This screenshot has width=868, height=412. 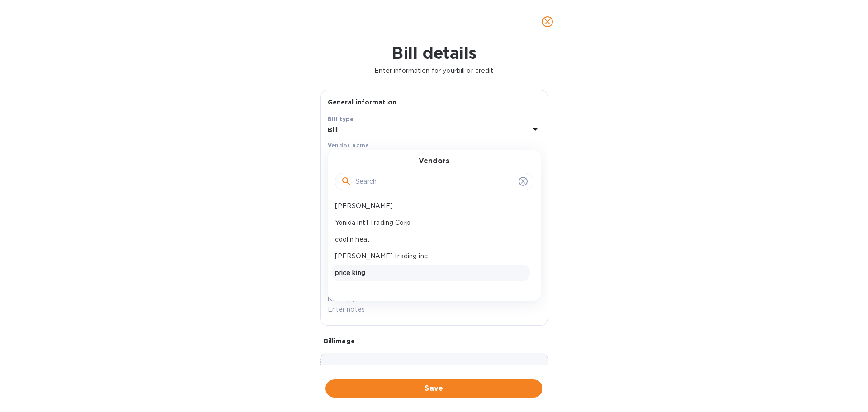 What do you see at coordinates (351, 299) in the screenshot?
I see `label: Notes (optional)` at bounding box center [351, 299].